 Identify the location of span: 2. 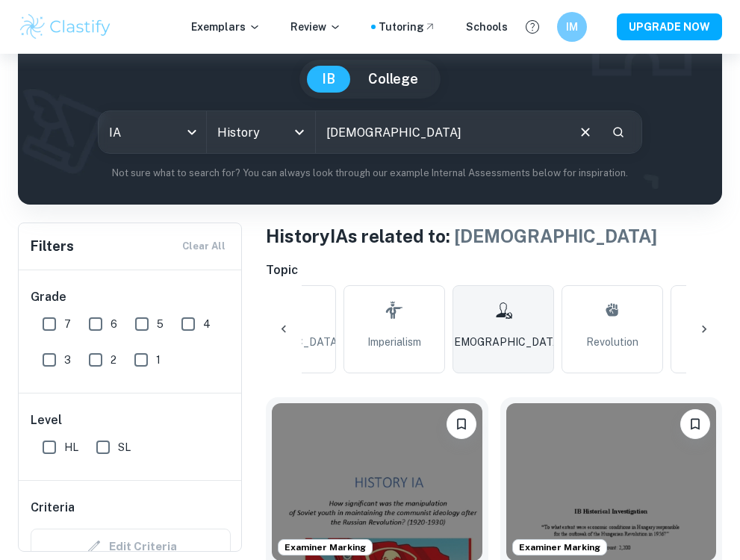
(114, 359).